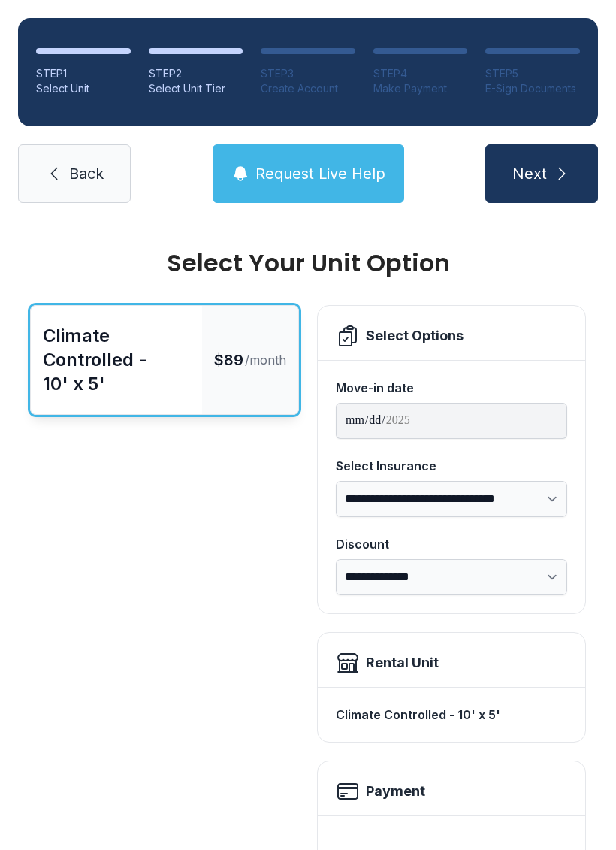 The height and width of the screenshot is (850, 616). I want to click on div: Make Payment, so click(420, 88).